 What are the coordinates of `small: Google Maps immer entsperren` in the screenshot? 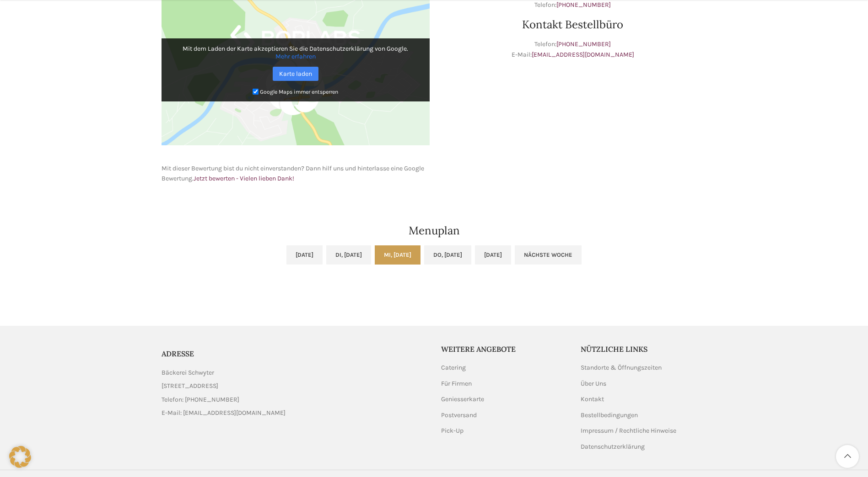 It's located at (299, 92).